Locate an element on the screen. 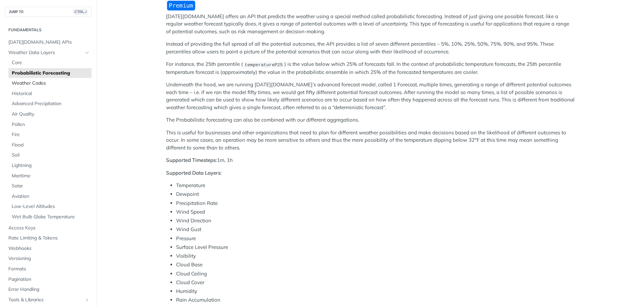 The height and width of the screenshot is (306, 644). span: Webhooks is located at coordinates (49, 248).